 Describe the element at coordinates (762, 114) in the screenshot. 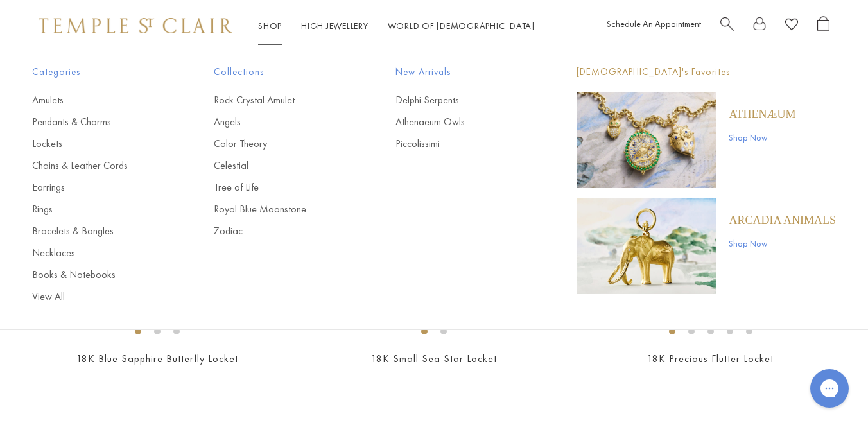

I see `a: Athenæum` at that location.